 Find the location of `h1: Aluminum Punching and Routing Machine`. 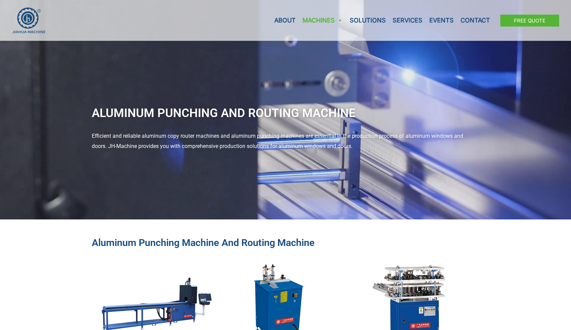

h1: Aluminum Punching and Routing Machine is located at coordinates (286, 113).